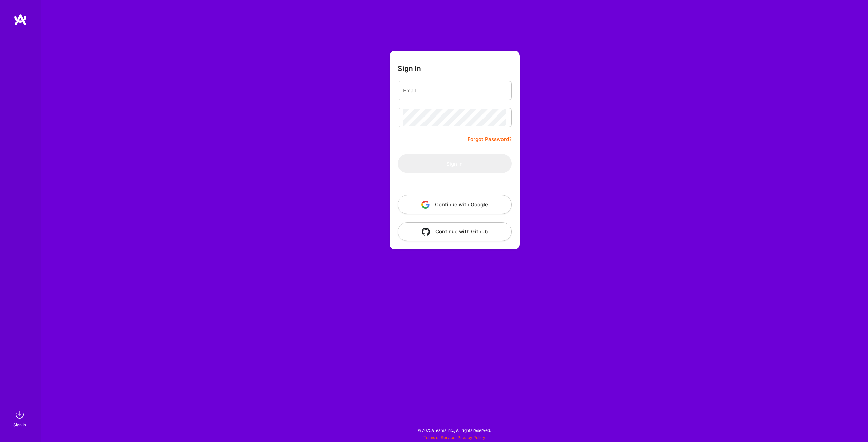  Describe the element at coordinates (454, 430) in the screenshot. I see `div: © 2025 ATeams Inc., All rights reserved.` at that location.